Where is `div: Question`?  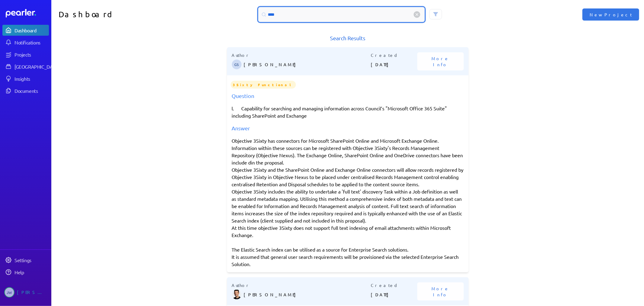 div: Question is located at coordinates (348, 96).